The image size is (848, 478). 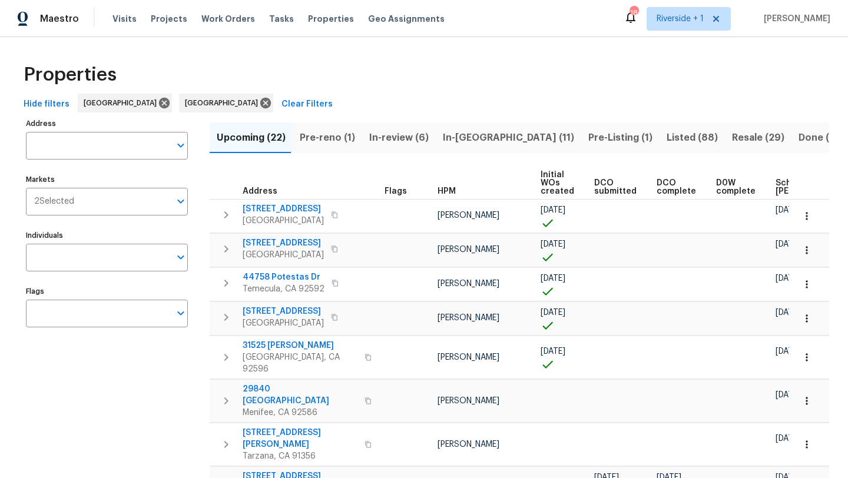 What do you see at coordinates (327, 138) in the screenshot?
I see `span: Pre-reno (1)` at bounding box center [327, 138].